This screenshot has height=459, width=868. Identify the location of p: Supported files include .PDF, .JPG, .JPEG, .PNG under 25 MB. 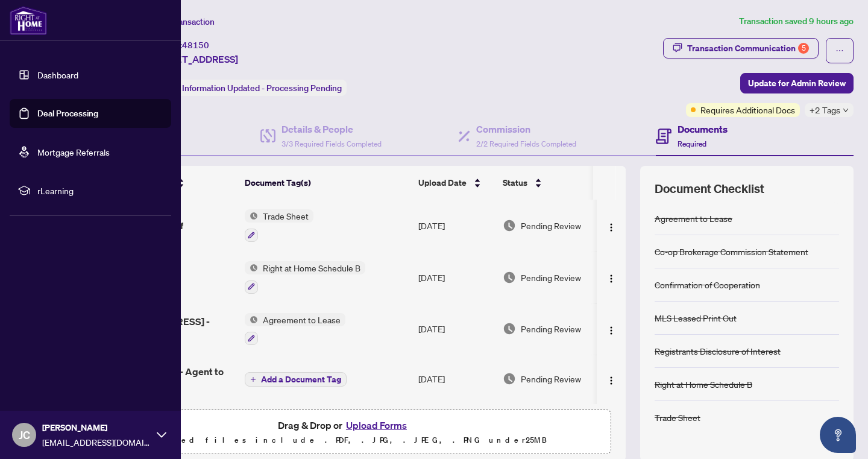
(344, 440).